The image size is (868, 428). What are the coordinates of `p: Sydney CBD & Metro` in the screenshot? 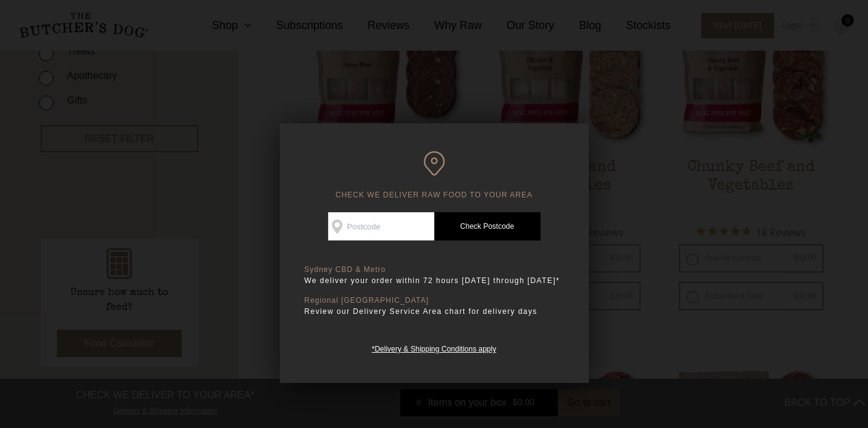 It's located at (434, 270).